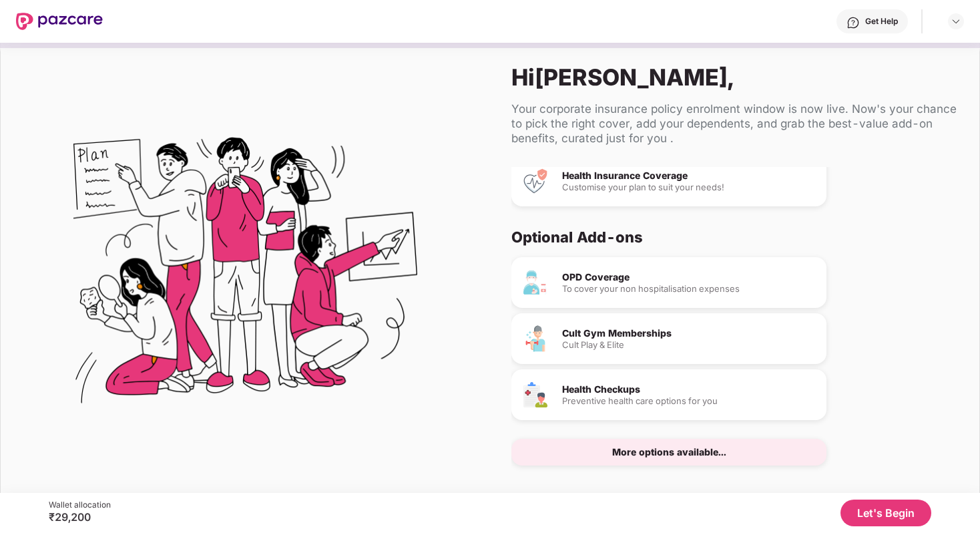 The height and width of the screenshot is (533, 980). Describe the element at coordinates (689, 401) in the screenshot. I see `div: Preventive health care options for you` at that location.